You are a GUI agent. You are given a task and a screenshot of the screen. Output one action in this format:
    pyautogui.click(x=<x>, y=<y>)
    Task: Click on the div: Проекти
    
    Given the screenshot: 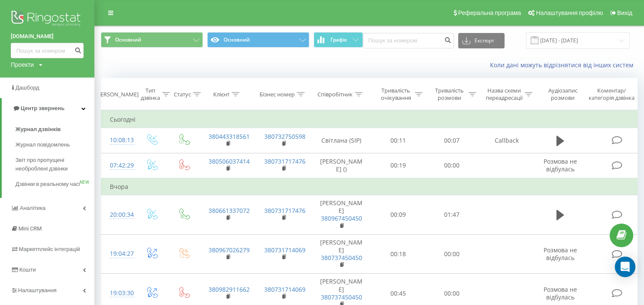 What is the action you would take?
    pyautogui.click(x=23, y=65)
    